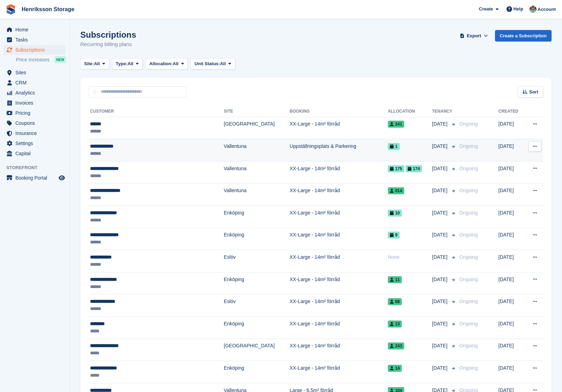 This screenshot has height=392, width=562. Describe the element at coordinates (395, 301) in the screenshot. I see `span: 68` at that location.